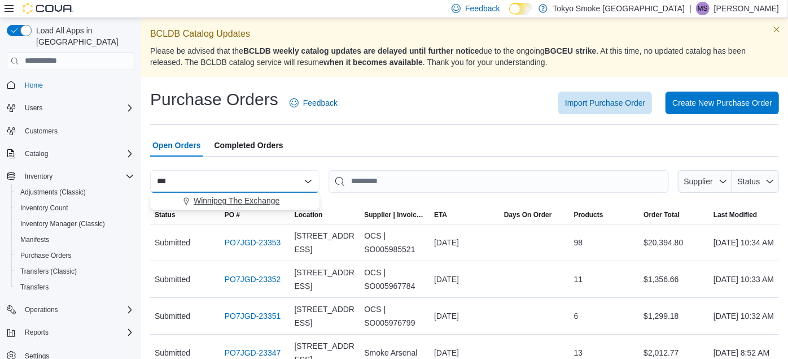 The image size is (788, 359). Describe the element at coordinates (37, 332) in the screenshot. I see `button: Reports` at that location.